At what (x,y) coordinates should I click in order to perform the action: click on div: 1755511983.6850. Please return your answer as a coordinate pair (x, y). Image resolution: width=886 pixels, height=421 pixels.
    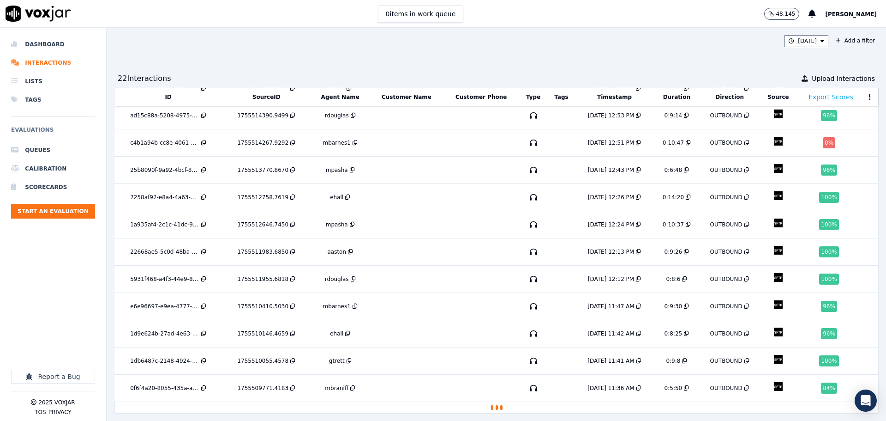
    Looking at the image, I should click on (263, 252).